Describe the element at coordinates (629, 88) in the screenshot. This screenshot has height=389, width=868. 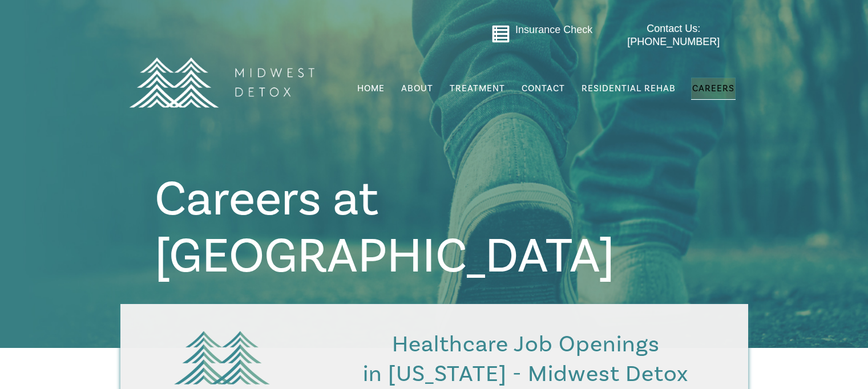
I see `span: Residential Rehab` at that location.